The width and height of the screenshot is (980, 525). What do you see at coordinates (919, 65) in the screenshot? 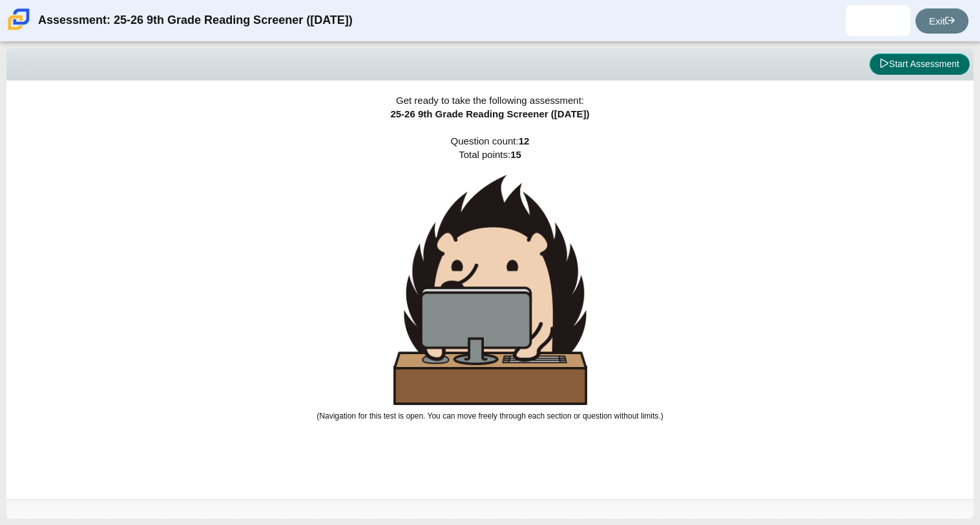
I see `button: Start Assessment` at bounding box center [919, 65].